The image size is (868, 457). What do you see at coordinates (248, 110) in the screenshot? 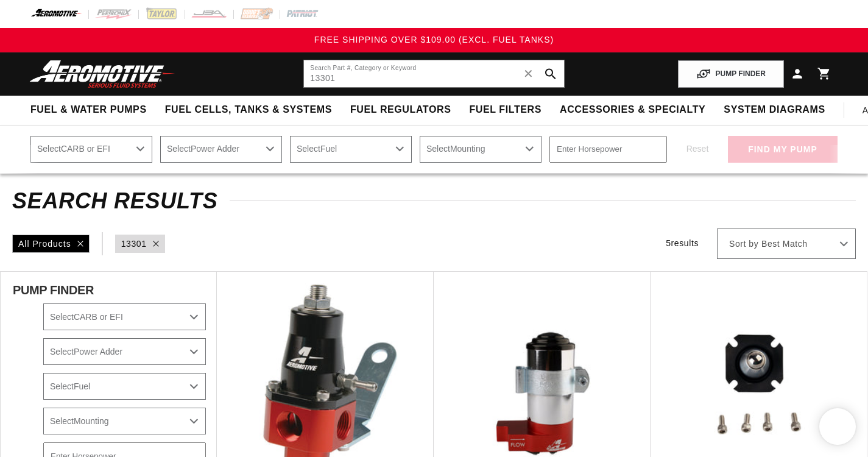
I see `summary: Fuel Cells, Tanks & Systems` at bounding box center [248, 110].